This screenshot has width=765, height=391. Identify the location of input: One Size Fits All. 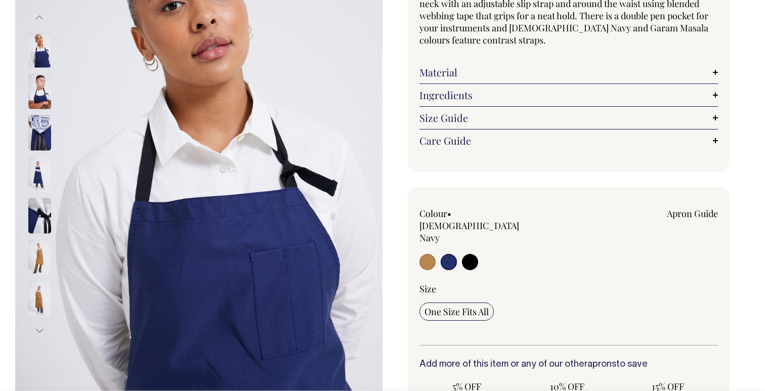
(457, 312).